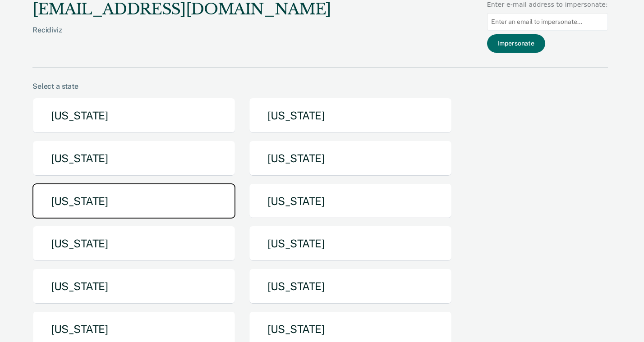 This screenshot has height=342, width=644. I want to click on span: Messages, so click(135, 307).